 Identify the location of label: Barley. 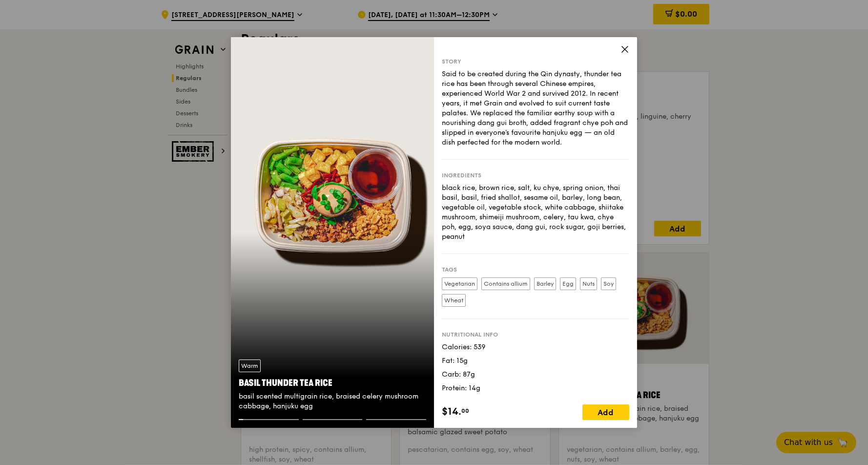
(545, 284).